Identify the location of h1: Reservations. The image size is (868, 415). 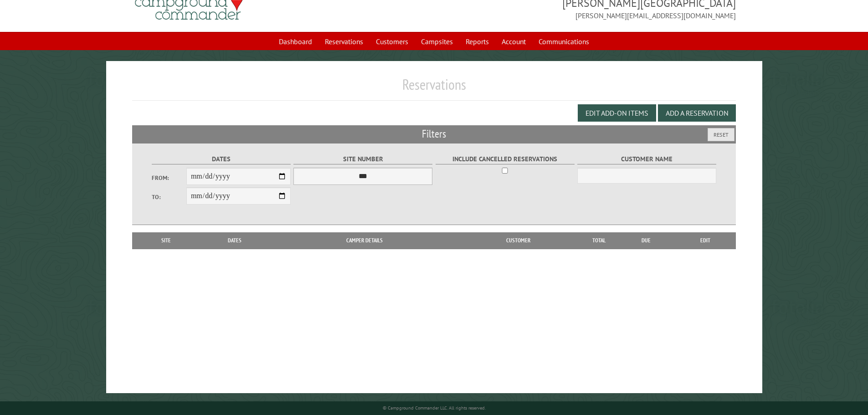
(434, 88).